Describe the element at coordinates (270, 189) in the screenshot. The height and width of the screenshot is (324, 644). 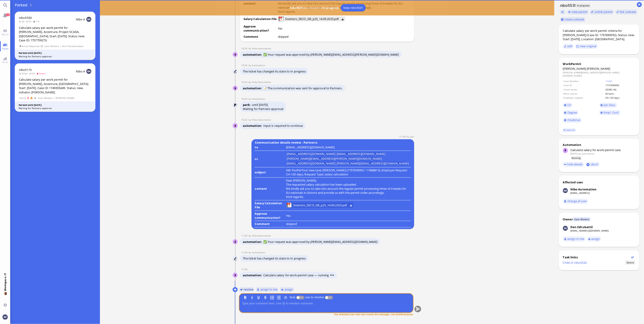
I see `td: content` at that location.